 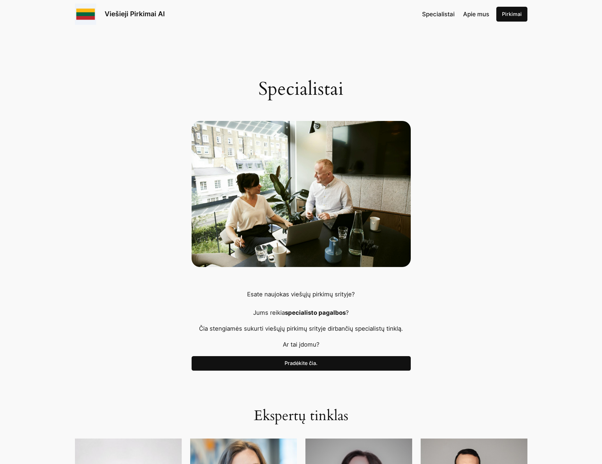 I want to click on h1: Specialistai, so click(x=301, y=89).